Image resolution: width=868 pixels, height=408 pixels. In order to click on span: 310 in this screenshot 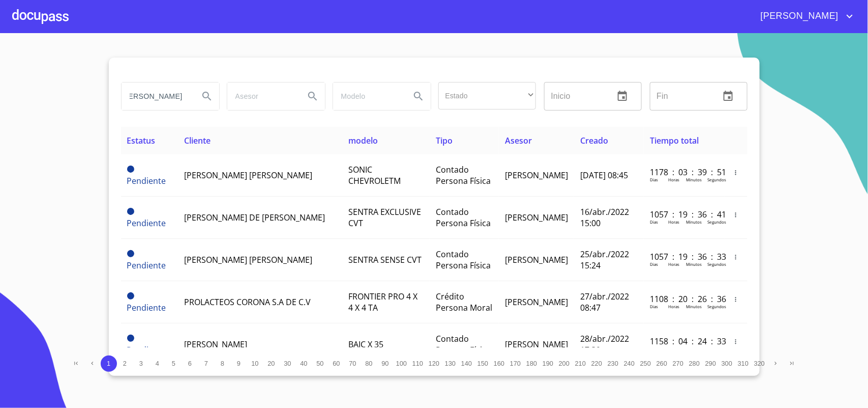, I will do `click(743, 363)`.